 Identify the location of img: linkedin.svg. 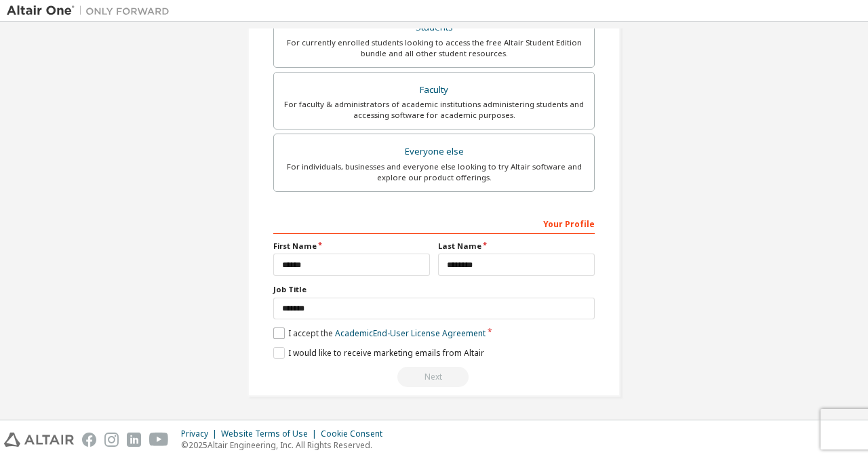
(134, 439).